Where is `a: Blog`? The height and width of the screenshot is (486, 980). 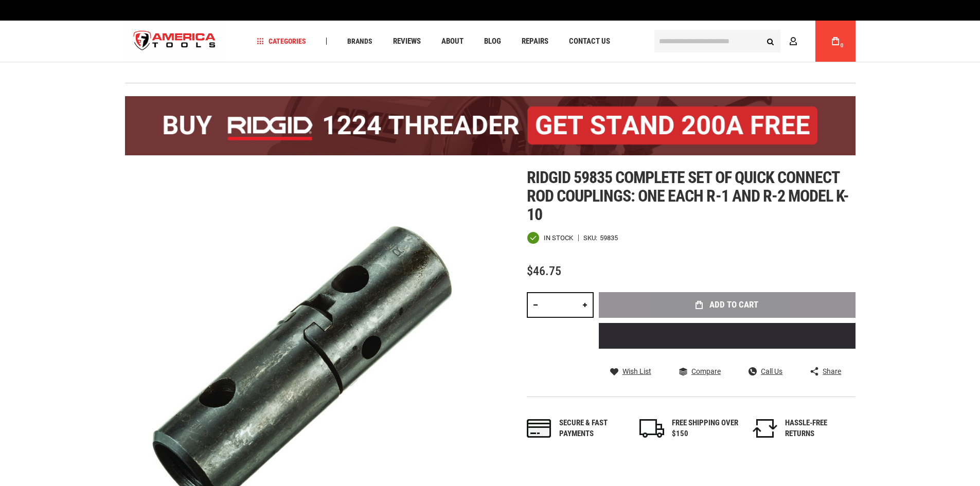
a: Blog is located at coordinates (492, 41).